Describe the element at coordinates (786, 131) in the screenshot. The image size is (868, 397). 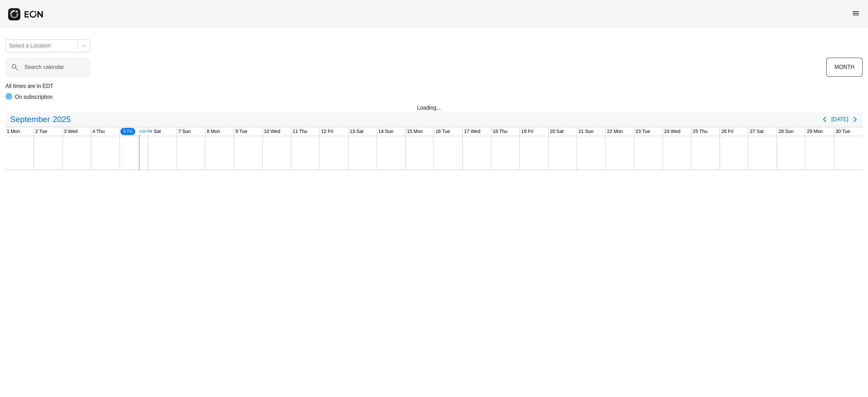
I see `div: 28 Sun` at that location.